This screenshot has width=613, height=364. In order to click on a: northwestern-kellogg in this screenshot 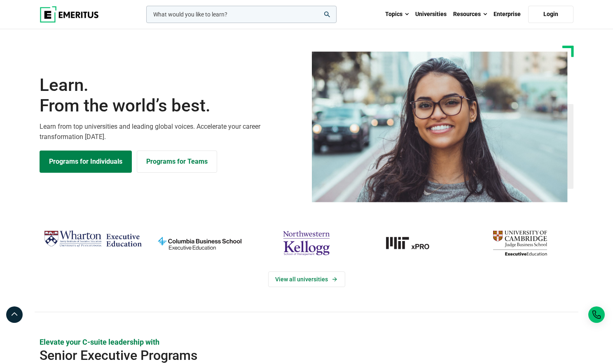, I will do `click(306, 243)`.